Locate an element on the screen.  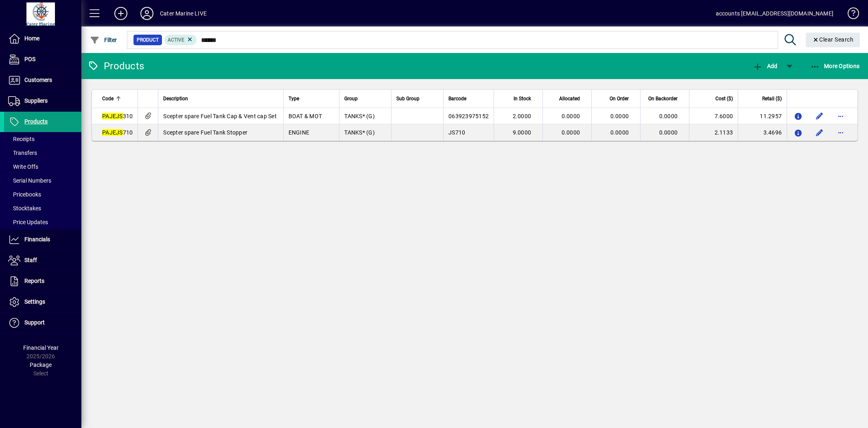
span: 063923975152 is located at coordinates (468, 116).